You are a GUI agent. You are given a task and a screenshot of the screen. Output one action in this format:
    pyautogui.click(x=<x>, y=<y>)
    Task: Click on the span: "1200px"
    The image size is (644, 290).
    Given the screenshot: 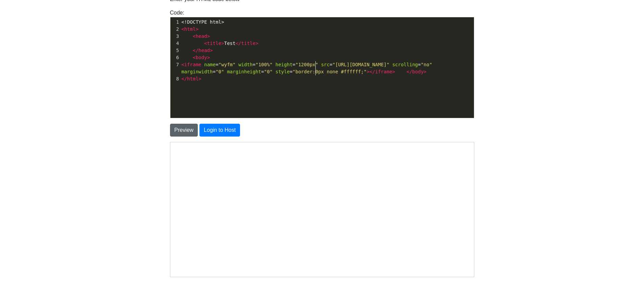 What is the action you would take?
    pyautogui.click(x=306, y=65)
    